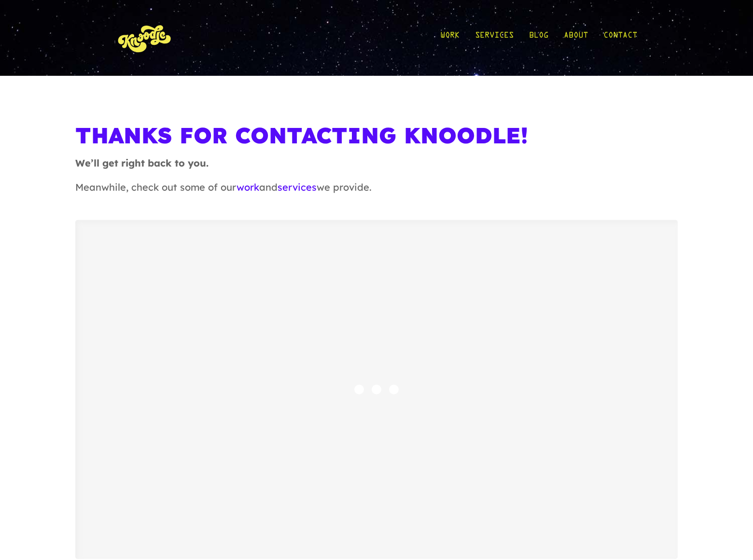  Describe the element at coordinates (494, 38) in the screenshot. I see `a: Services` at that location.